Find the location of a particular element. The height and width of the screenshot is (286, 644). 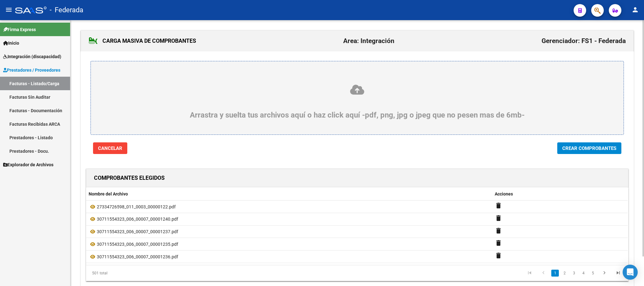

span: Firma Express is located at coordinates (19, 30).